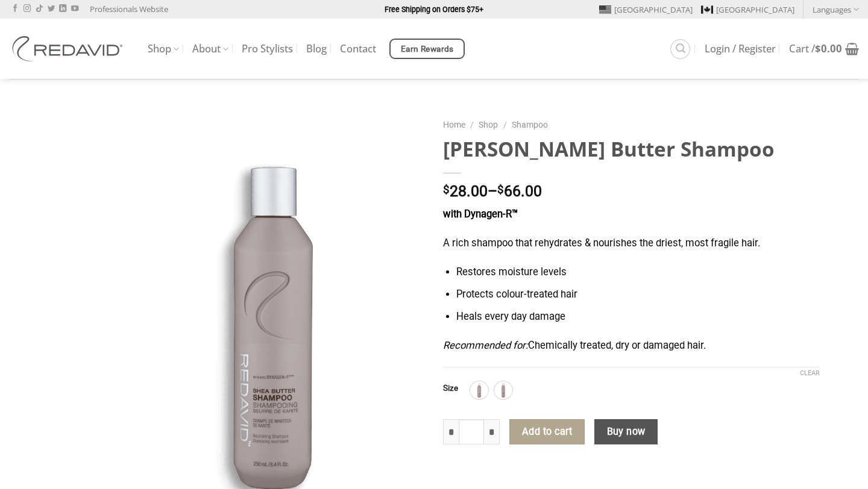  Describe the element at coordinates (519, 191) in the screenshot. I see `bdi: 66.00` at that location.